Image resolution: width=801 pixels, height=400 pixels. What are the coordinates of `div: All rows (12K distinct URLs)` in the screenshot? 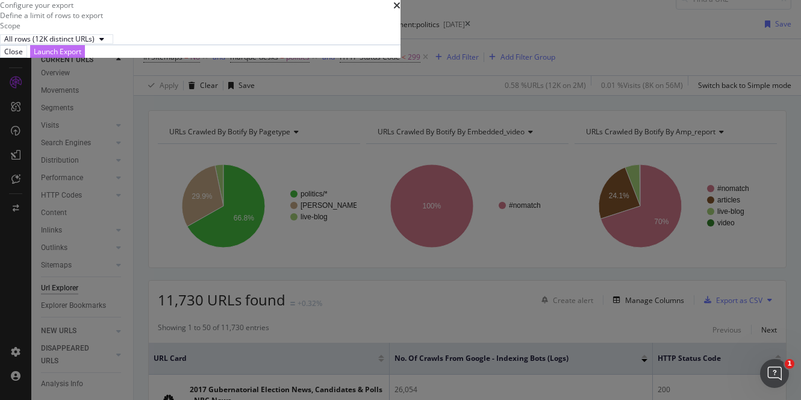 It's located at (49, 39).